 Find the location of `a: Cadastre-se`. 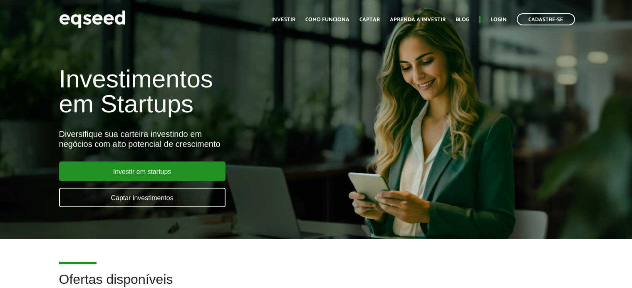

a: Cadastre-se is located at coordinates (546, 19).